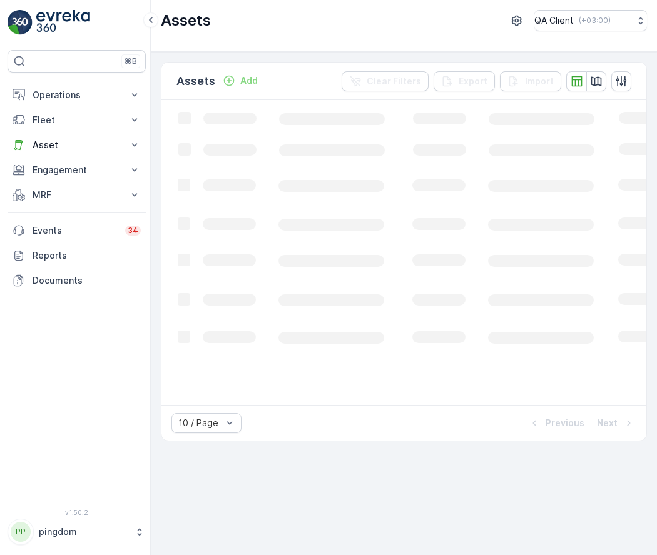 The image size is (657, 555). Describe the element at coordinates (76, 95) in the screenshot. I see `p: Operations` at that location.